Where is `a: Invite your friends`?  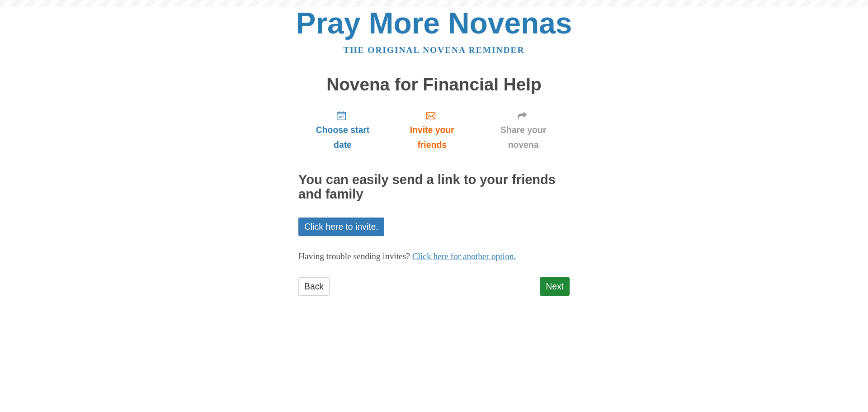
a: Invite your friends is located at coordinates (432, 130).